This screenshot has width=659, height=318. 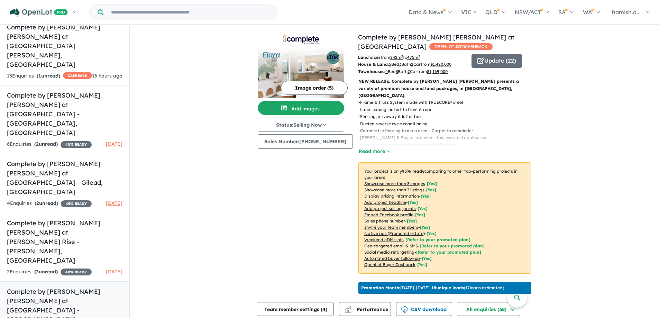 I want to click on u: OpenLot Buyer Cashback, so click(x=390, y=264).